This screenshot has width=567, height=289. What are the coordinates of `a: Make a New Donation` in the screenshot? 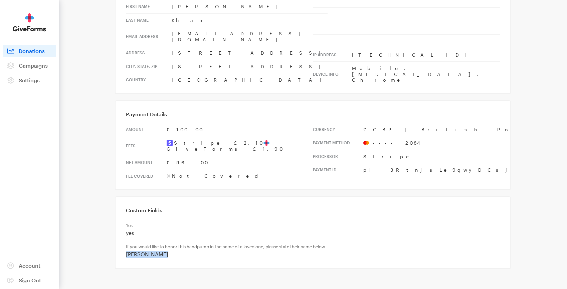 It's located at (283, 160).